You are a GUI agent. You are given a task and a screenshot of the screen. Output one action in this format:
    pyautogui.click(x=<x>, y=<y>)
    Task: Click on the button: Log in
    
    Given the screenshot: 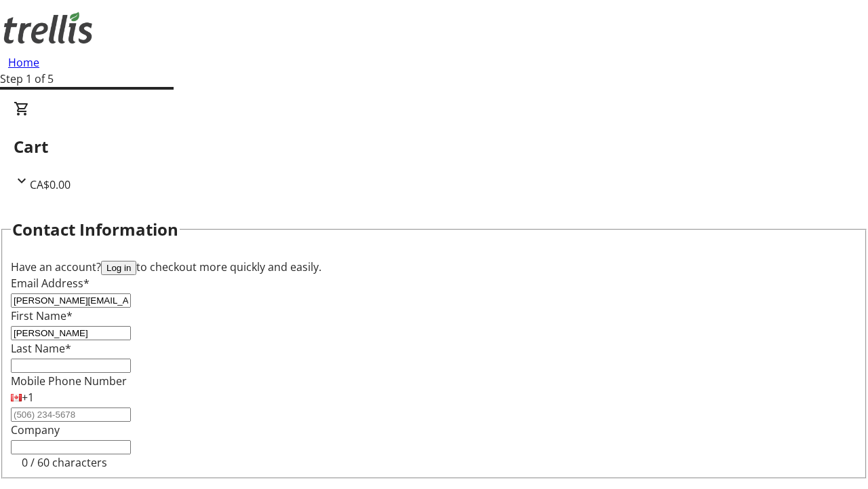 What is the action you would take?
    pyautogui.click(x=119, y=267)
    